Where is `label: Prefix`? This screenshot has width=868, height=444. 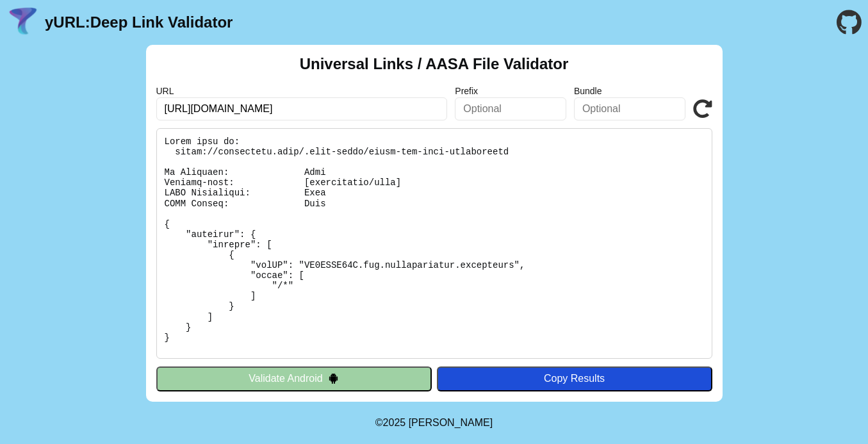
label: Prefix is located at coordinates (510, 91).